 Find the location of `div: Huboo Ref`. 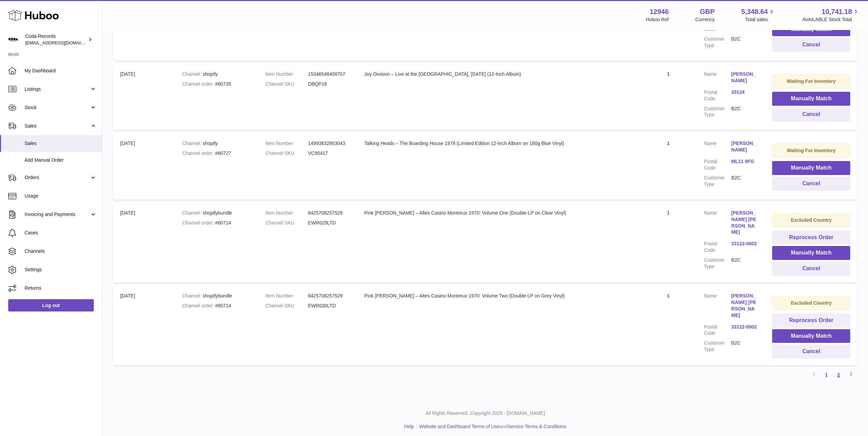

div: Huboo Ref is located at coordinates (657, 19).